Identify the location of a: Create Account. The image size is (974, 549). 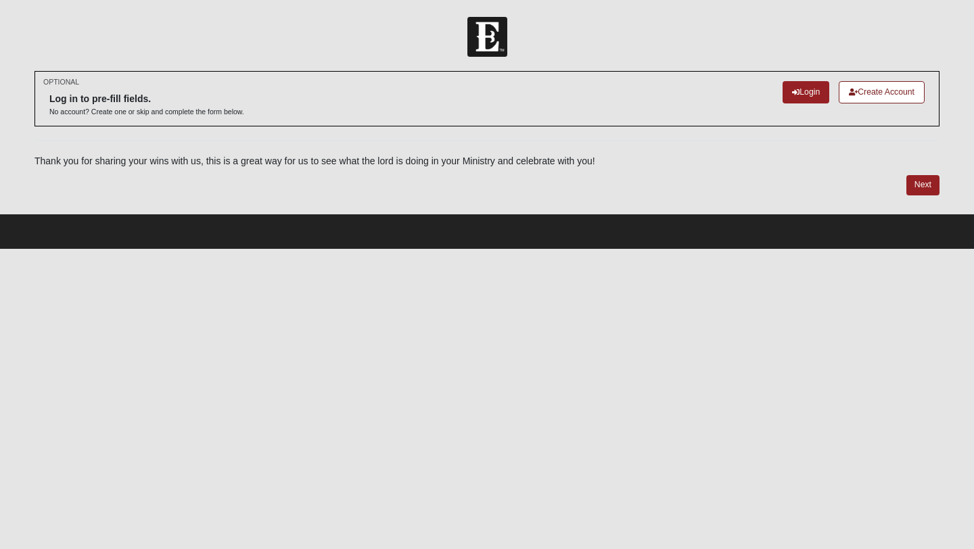
(881, 92).